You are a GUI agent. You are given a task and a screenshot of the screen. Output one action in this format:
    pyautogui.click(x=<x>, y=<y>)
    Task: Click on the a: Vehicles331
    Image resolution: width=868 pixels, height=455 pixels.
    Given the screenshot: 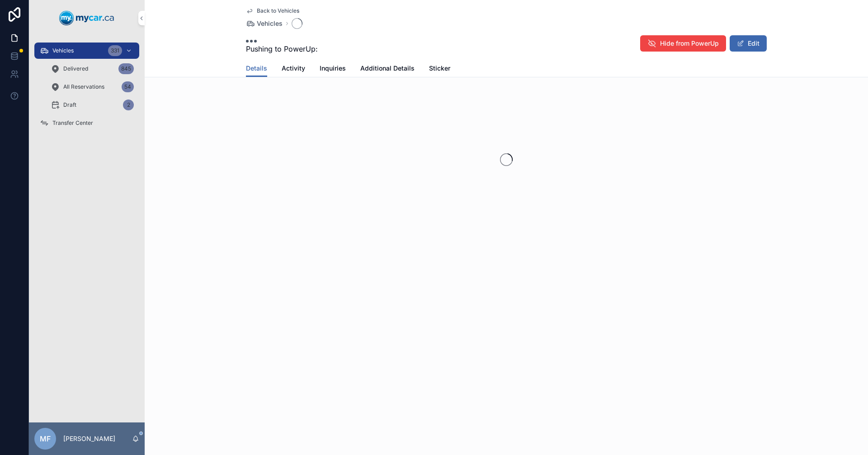 What is the action you would take?
    pyautogui.click(x=87, y=51)
    